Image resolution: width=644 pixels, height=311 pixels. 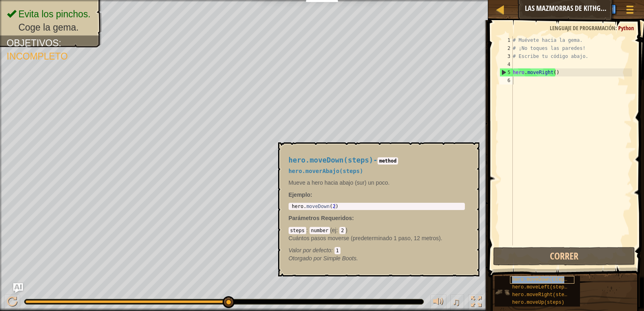 I want to click on code: steps, so click(x=298, y=231).